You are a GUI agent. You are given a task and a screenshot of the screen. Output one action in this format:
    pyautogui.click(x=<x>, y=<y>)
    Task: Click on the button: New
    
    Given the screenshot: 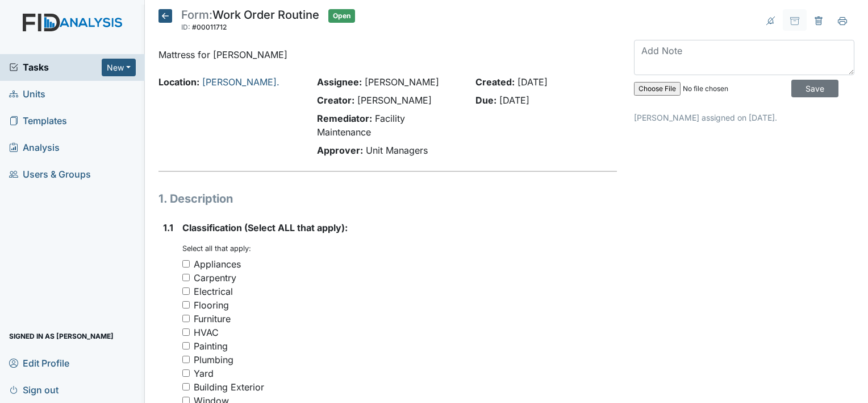 What is the action you would take?
    pyautogui.click(x=119, y=67)
    